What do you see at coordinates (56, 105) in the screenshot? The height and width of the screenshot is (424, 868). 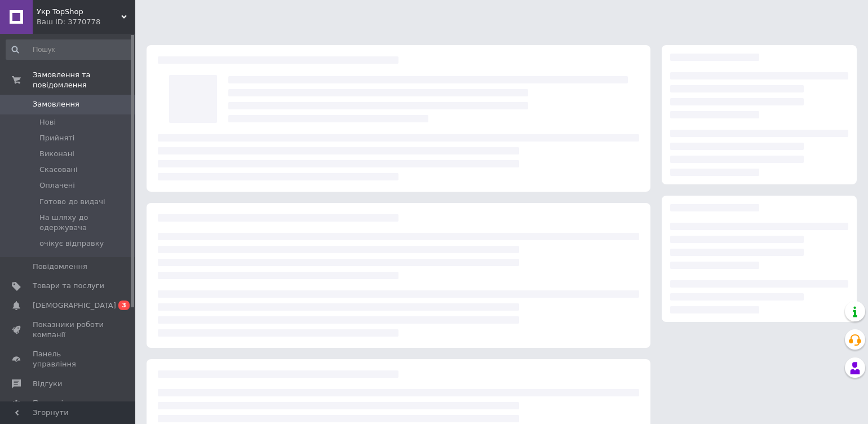 I see `span: Замовлення` at bounding box center [56, 105].